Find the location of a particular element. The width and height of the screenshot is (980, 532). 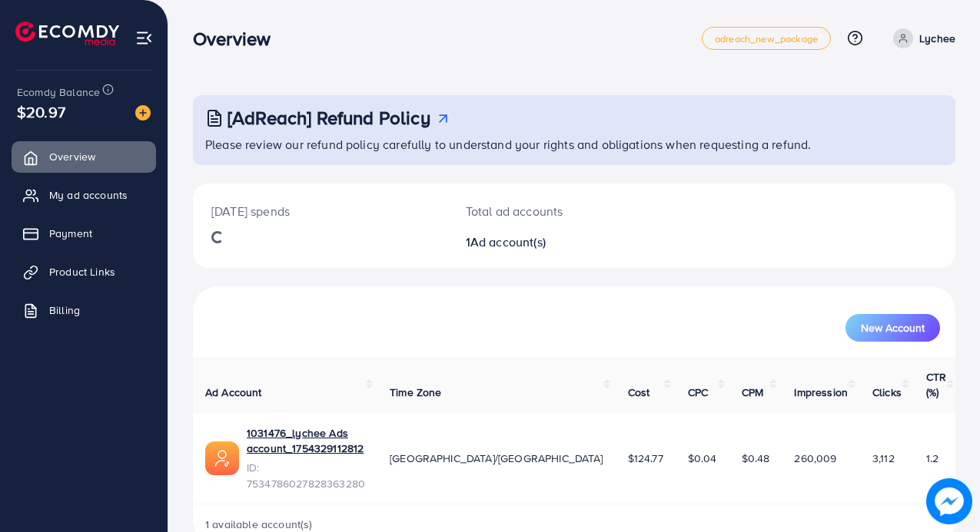

h2: 1 is located at coordinates (543, 242).